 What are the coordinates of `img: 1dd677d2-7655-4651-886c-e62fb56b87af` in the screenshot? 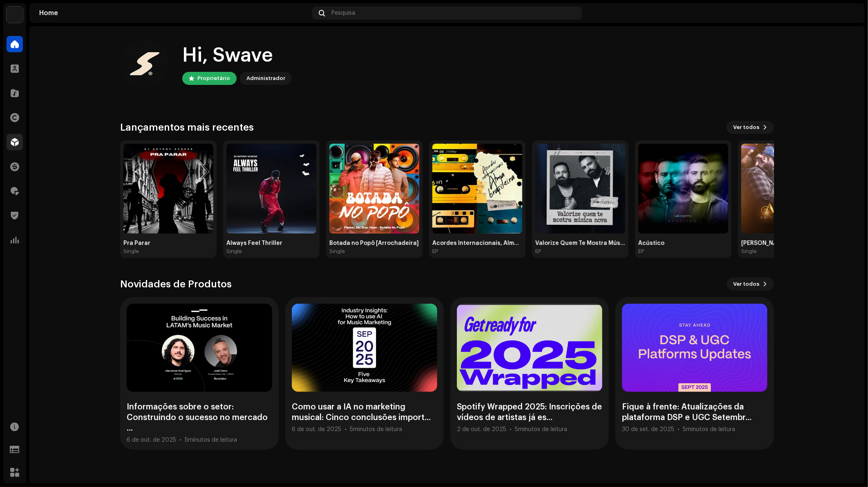 It's located at (581, 188).